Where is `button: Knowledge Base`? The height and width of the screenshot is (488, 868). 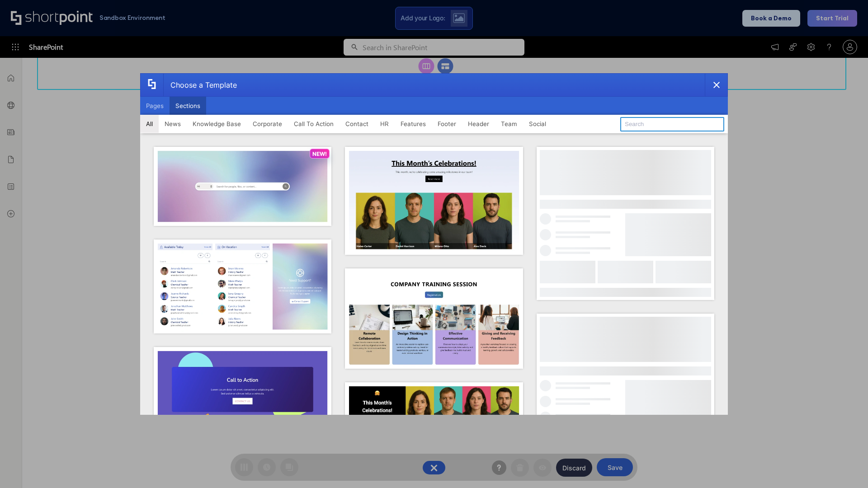
button: Knowledge Base is located at coordinates (216, 124).